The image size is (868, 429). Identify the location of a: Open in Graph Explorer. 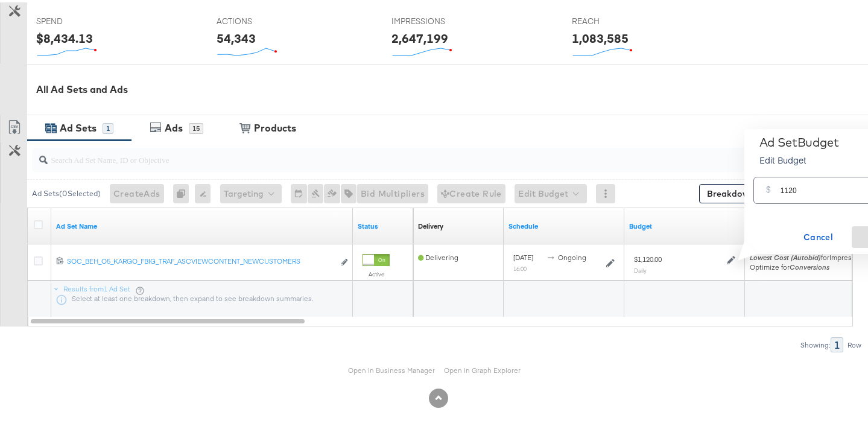
(482, 368).